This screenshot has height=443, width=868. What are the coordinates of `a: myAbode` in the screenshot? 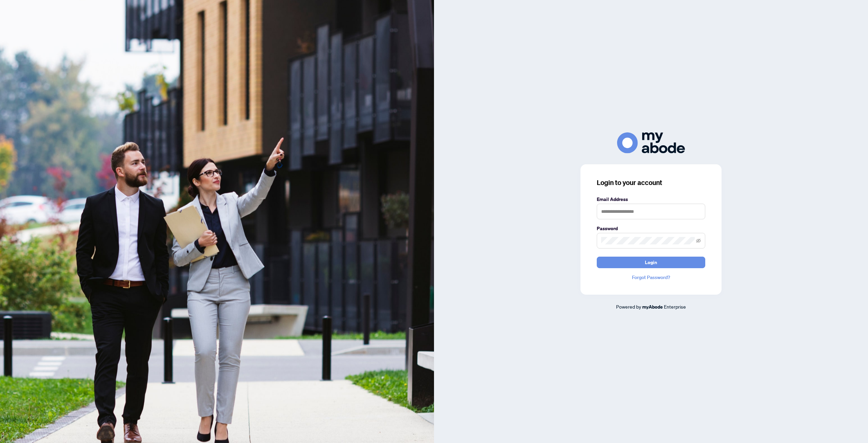 It's located at (653, 307).